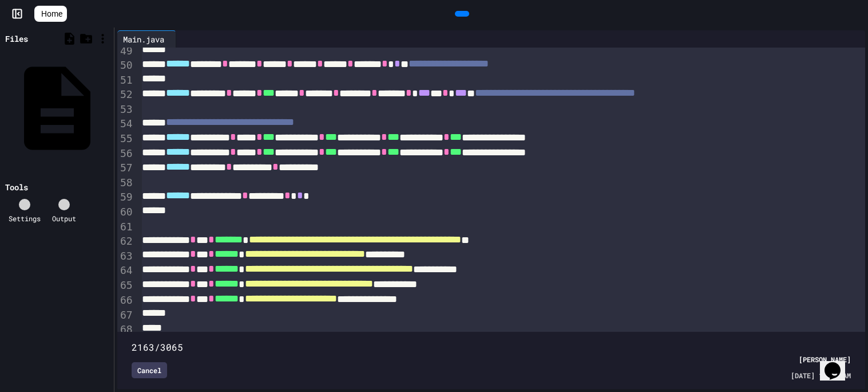  Describe the element at coordinates (126, 300) in the screenshot. I see `div: 66` at that location.